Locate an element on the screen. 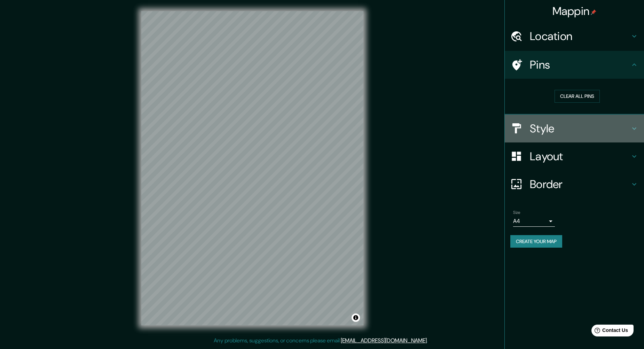  canvas: Map is located at coordinates (252, 168).